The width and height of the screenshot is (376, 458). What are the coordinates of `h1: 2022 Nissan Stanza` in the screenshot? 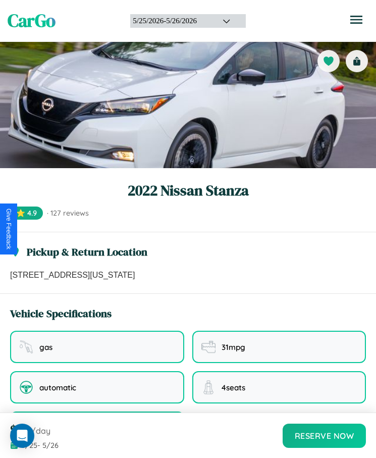 It's located at (188, 190).